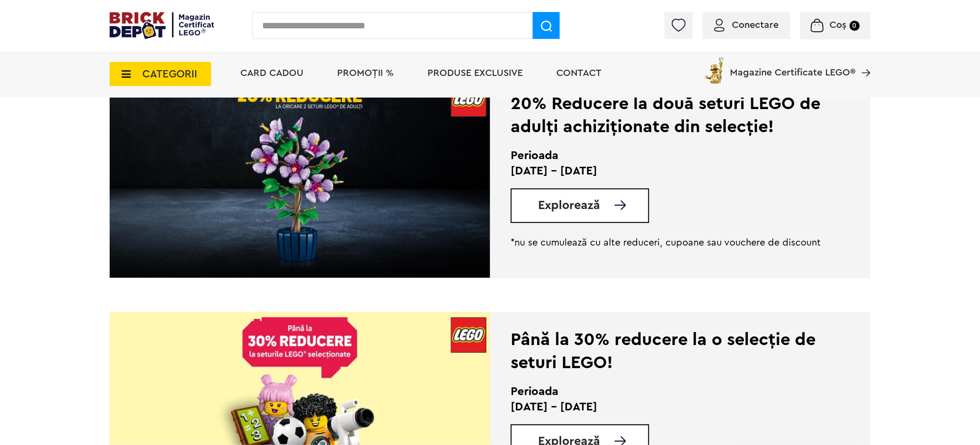 The image size is (980, 445). I want to click on a: Magazine Certificate LEGO®, so click(863, 60).